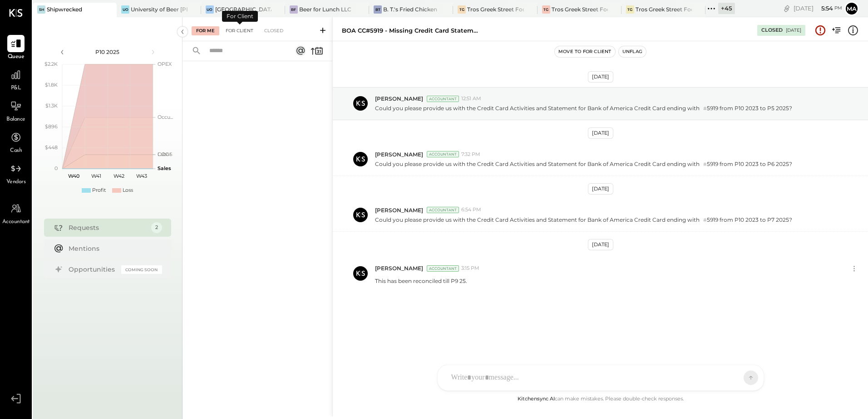 This screenshot has height=419, width=868. What do you see at coordinates (16, 79) in the screenshot?
I see `a: P&L` at bounding box center [16, 79].